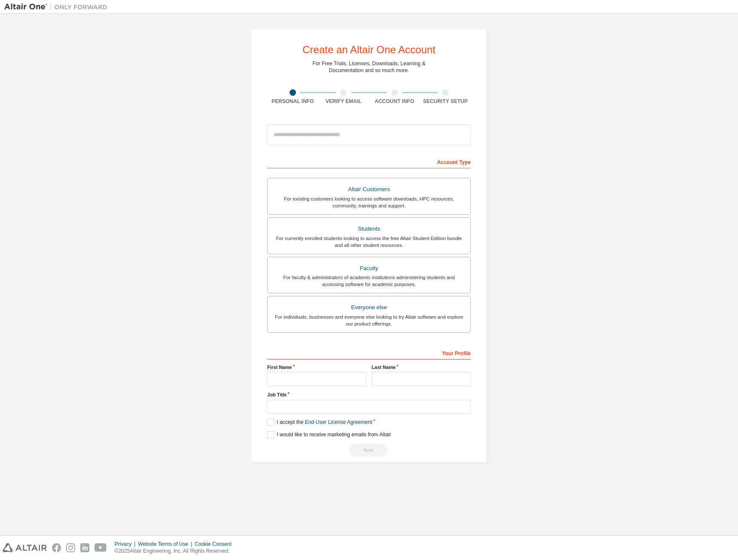 This screenshot has height=560, width=738. I want to click on div: Cookie Consent, so click(215, 544).